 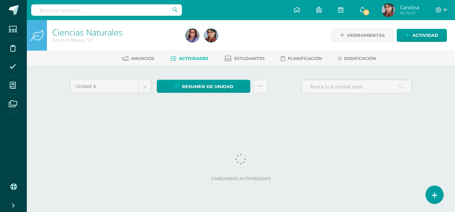 What do you see at coordinates (107, 10) in the screenshot?
I see `input: Busca un usuario...` at bounding box center [107, 10].